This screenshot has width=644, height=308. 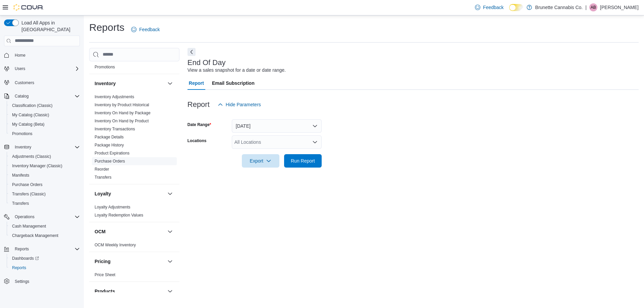 I want to click on button: OCM, so click(x=130, y=232).